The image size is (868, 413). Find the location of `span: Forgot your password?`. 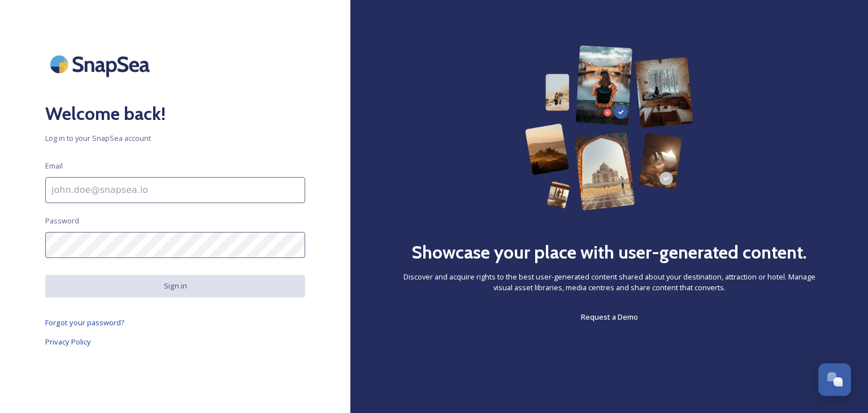

span: Forgot your password? is located at coordinates (85, 322).